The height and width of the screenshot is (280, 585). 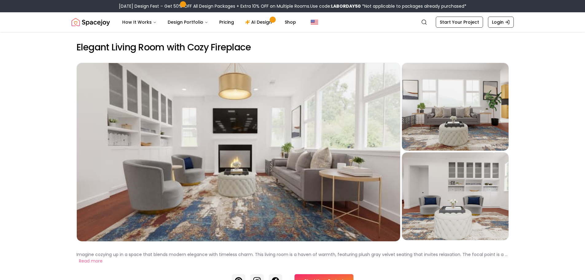 What do you see at coordinates (290, 22) in the screenshot?
I see `a: Shop` at bounding box center [290, 22].